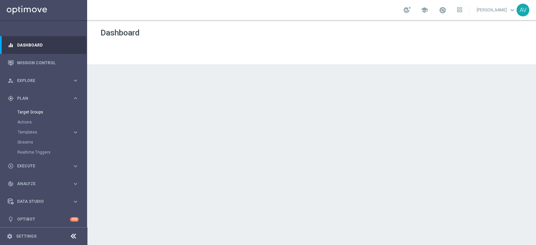  What do you see at coordinates (52, 153) in the screenshot?
I see `div: Realtime Triggers` at bounding box center [52, 153].